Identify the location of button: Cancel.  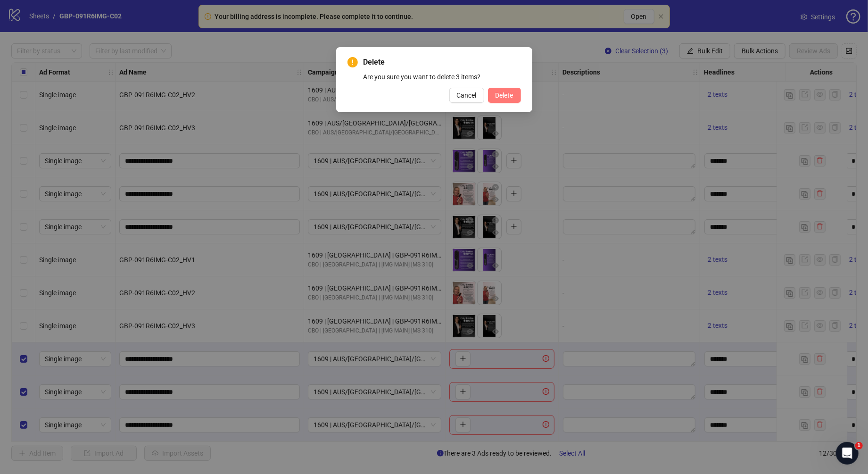
(467, 95).